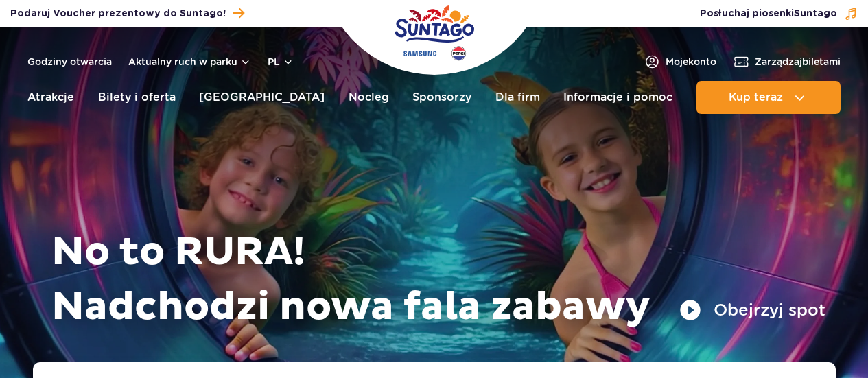 The width and height of the screenshot is (868, 378). I want to click on button: pl, so click(281, 62).